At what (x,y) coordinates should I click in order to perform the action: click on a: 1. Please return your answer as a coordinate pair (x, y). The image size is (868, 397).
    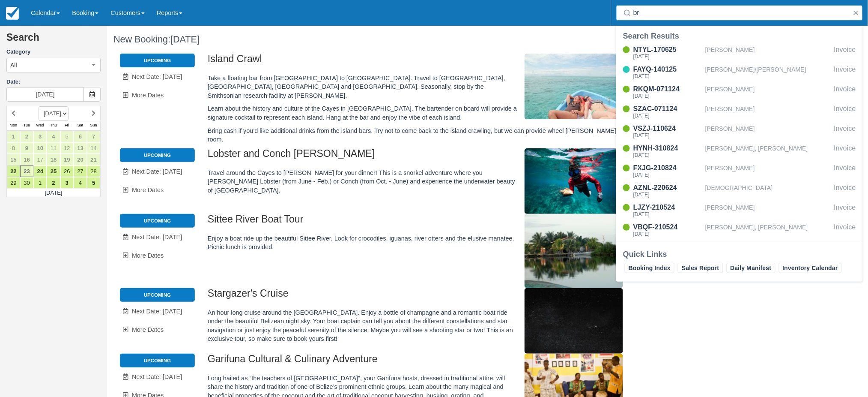
    Looking at the image, I should click on (40, 183).